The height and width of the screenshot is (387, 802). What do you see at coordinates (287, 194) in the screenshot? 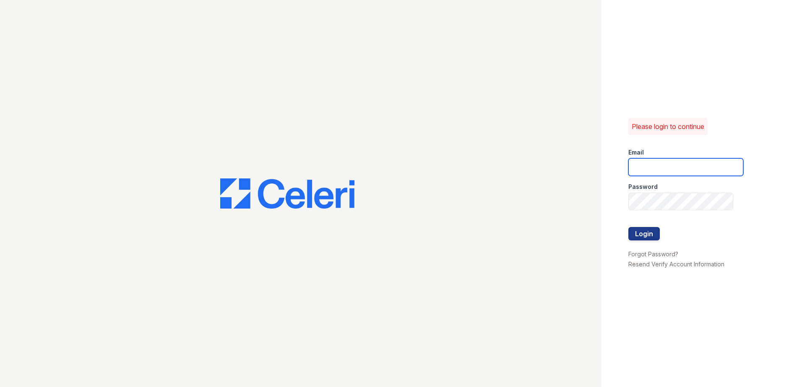
I see `img: CE_Logo_Blue-a8612792a0a2168367f1c8372b55b34899dd931a85d93a1a3d3e32e68fde9ad4.png` at bounding box center [287, 194].